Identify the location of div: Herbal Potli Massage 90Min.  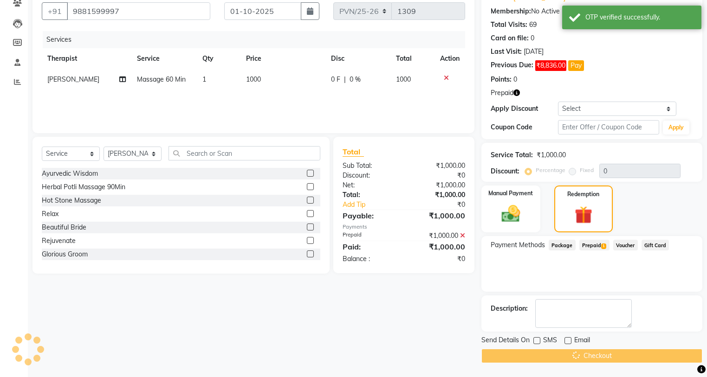
(84, 187).